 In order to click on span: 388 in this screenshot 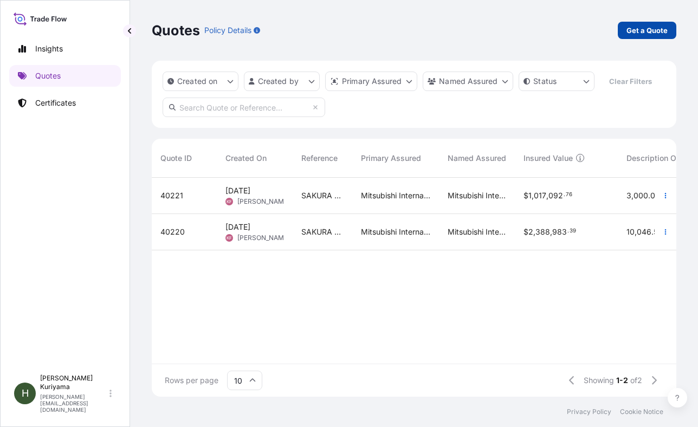, I will do `click(542, 232)`.